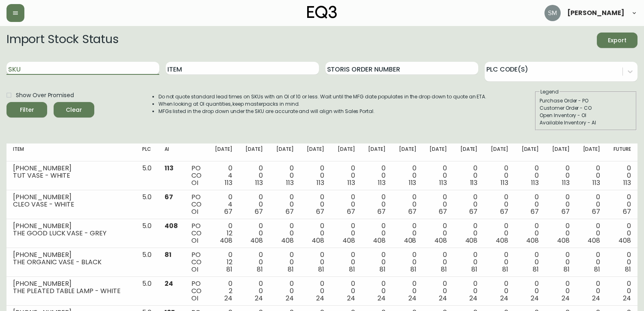 The image size is (644, 311). Describe the element at coordinates (71, 262) in the screenshot. I see `div: THE ORGANIC VASE - BLACK` at that location.